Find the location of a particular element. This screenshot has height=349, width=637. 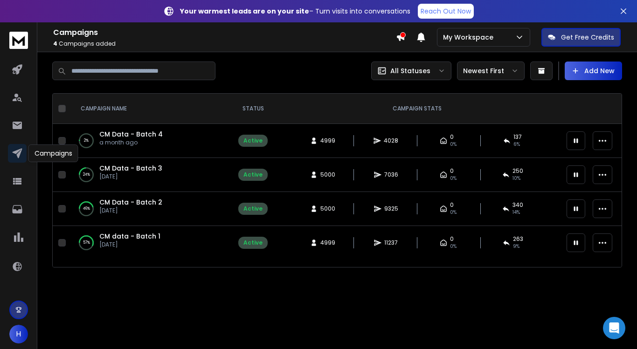

p: Get Free Credits is located at coordinates (588, 37).